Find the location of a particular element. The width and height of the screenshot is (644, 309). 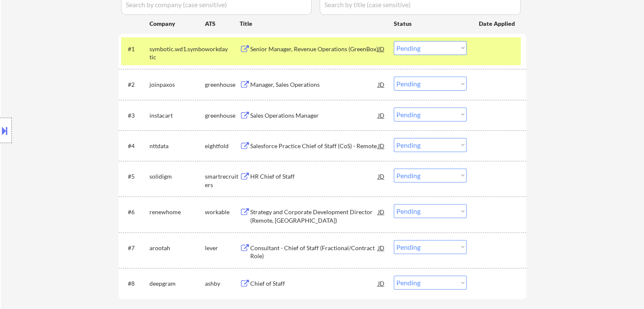

div: lever is located at coordinates (223, 248).